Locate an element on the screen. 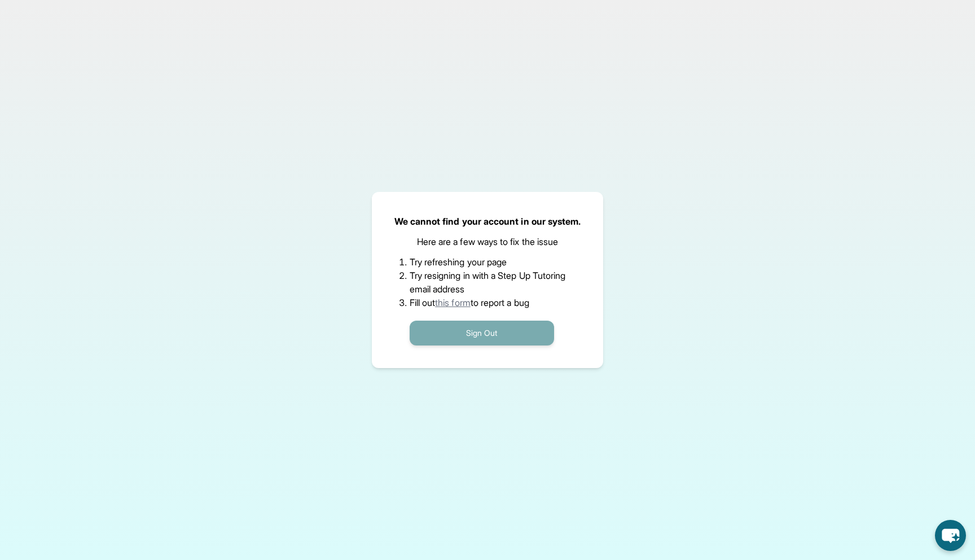 Image resolution: width=975 pixels, height=560 pixels. p: We cannot find your account in our system. is located at coordinates (488, 221).